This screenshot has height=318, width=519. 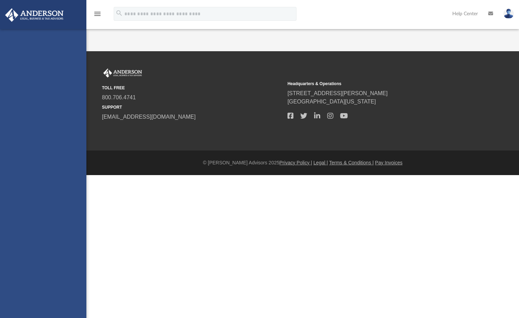 What do you see at coordinates (192, 107) in the screenshot?
I see `small: SUPPORT` at bounding box center [192, 107].